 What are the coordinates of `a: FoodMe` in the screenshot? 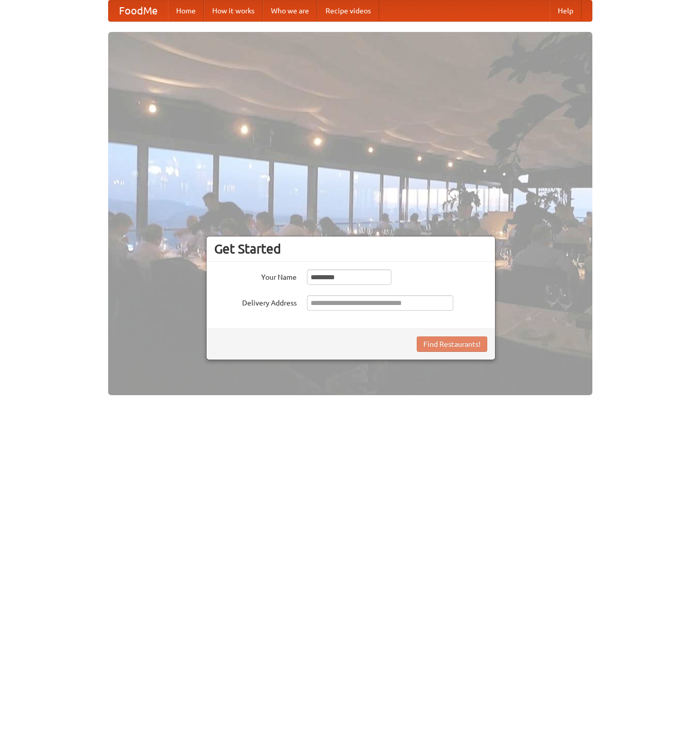 It's located at (138, 11).